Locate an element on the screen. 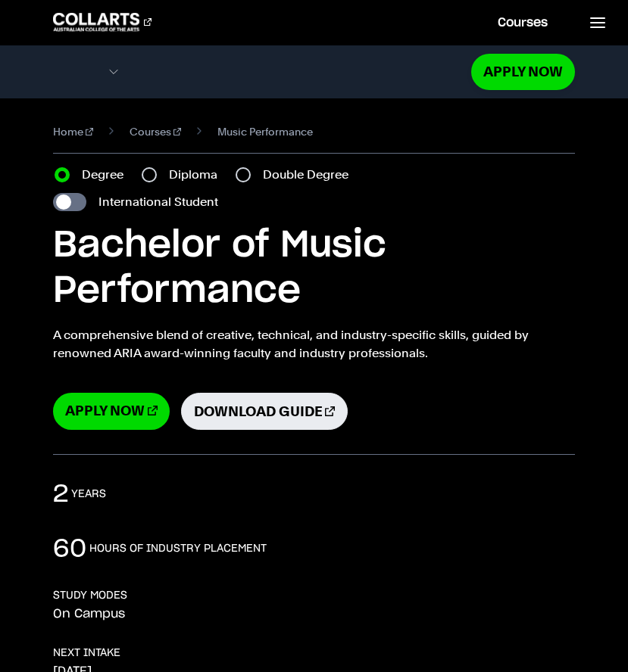 This screenshot has height=672, width=628. h3: NEXT INTAKE is located at coordinates (87, 654).